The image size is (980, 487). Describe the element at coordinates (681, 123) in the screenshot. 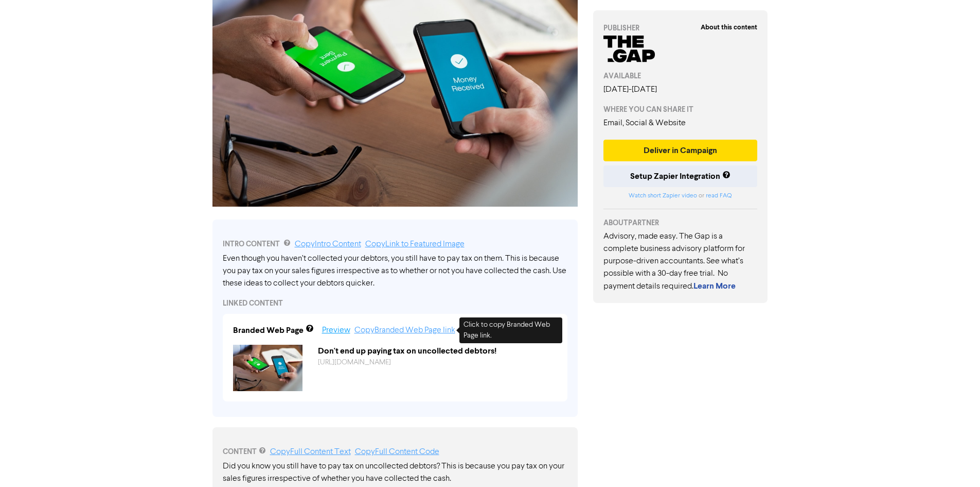

I see `div: Email, Social & Website` at that location.